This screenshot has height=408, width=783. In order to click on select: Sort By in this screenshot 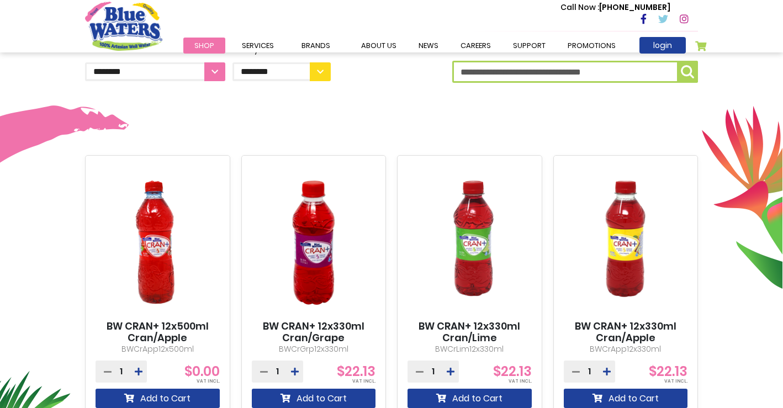, I will do `click(282, 72)`.